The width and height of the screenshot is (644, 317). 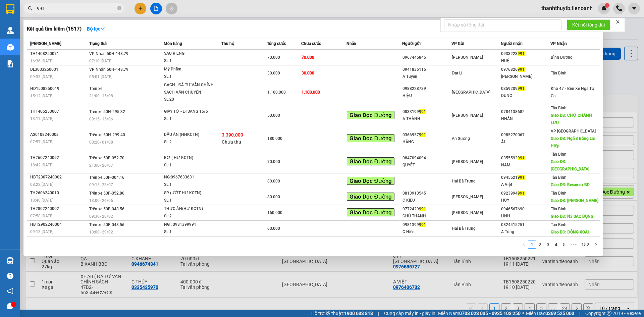 I want to click on img: solution-icon, so click(x=10, y=63).